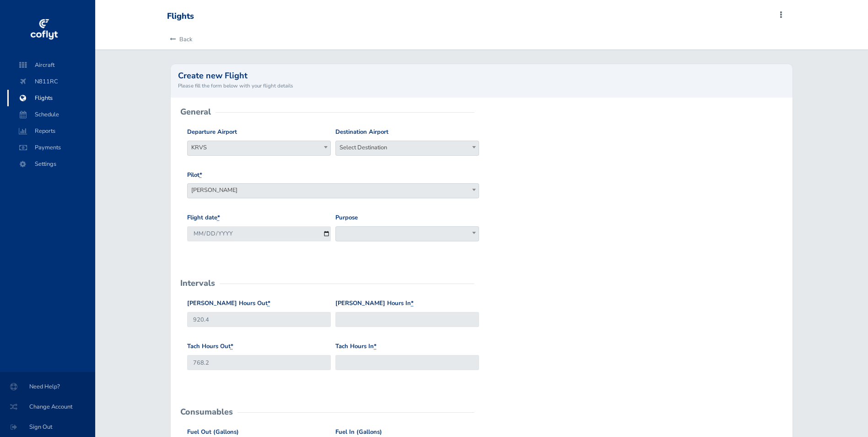 This screenshot has width=868, height=437. Describe the element at coordinates (51, 98) in the screenshot. I see `span: Flights` at that location.